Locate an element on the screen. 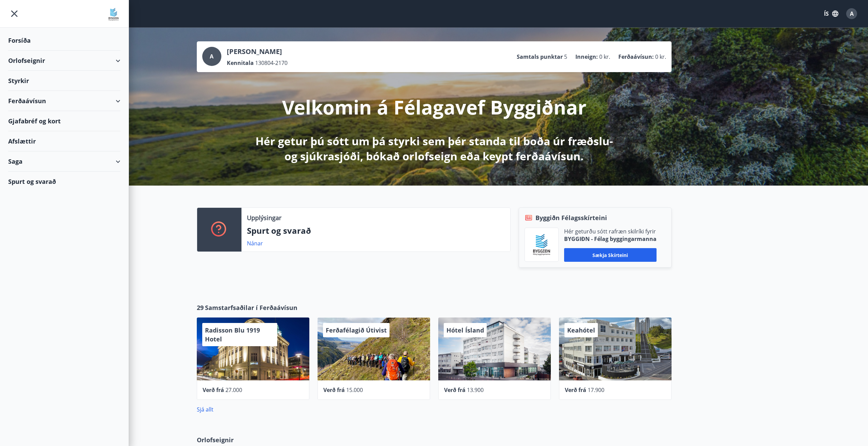 This screenshot has height=446, width=868. span: 17.900 is located at coordinates (596, 389).